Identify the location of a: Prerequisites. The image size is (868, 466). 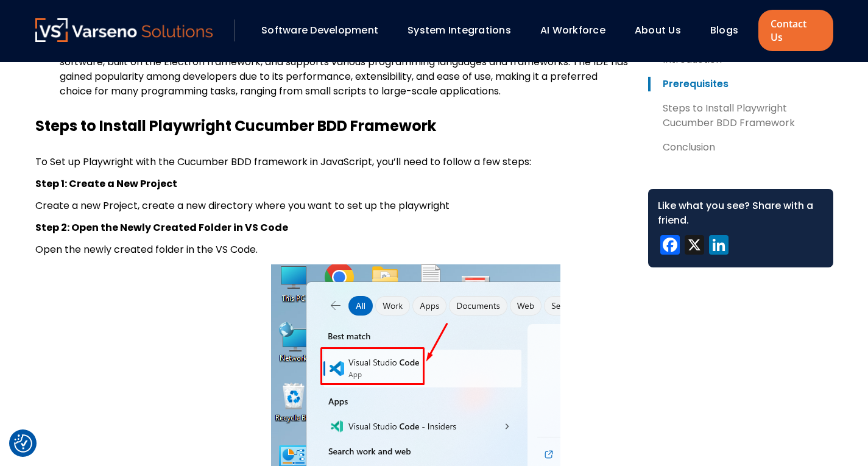
(741, 84).